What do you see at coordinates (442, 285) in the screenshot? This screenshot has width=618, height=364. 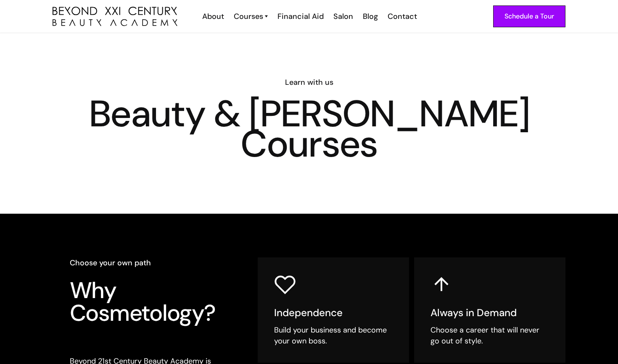 I see `img: up arrow` at bounding box center [442, 285].